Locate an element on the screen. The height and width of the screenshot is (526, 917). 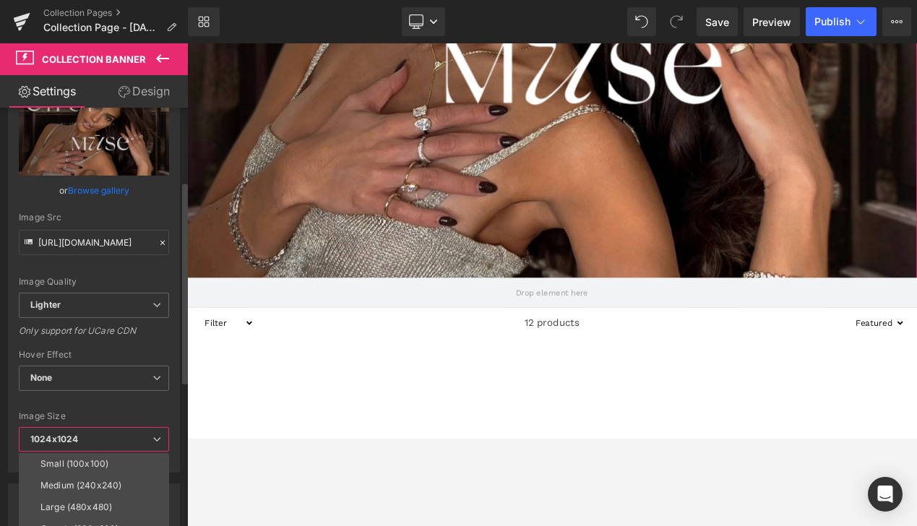
div: Only support for UCare CDN is located at coordinates (94, 335).